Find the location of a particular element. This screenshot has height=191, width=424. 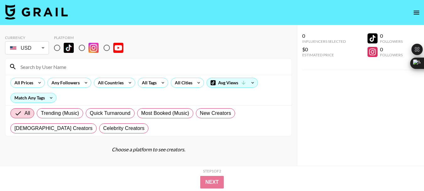

div: Choose a platform to see creators. is located at coordinates (149, 149).